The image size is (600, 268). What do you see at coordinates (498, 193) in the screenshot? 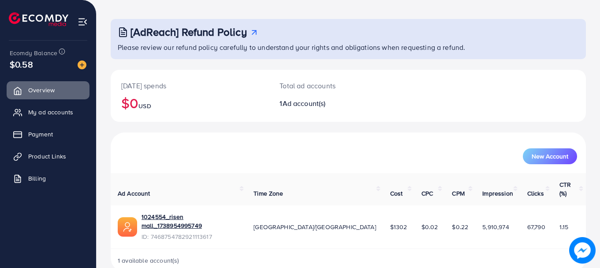
I see `span: Impression` at bounding box center [498, 193].